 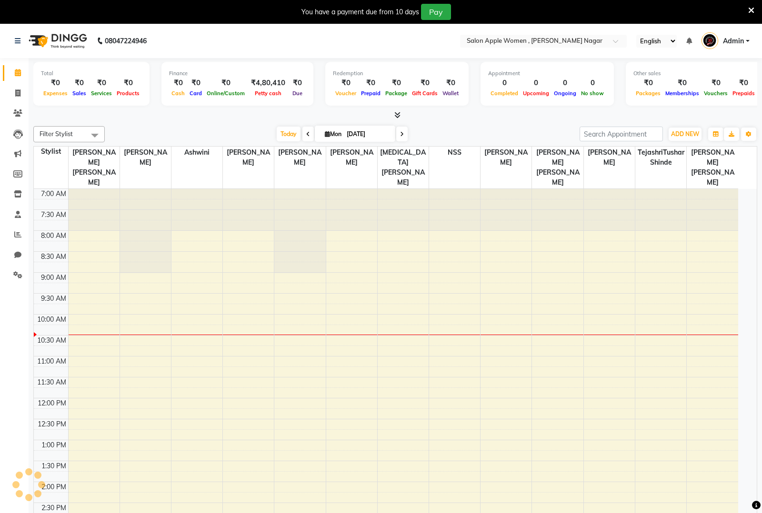 I want to click on span: Services, so click(x=101, y=93).